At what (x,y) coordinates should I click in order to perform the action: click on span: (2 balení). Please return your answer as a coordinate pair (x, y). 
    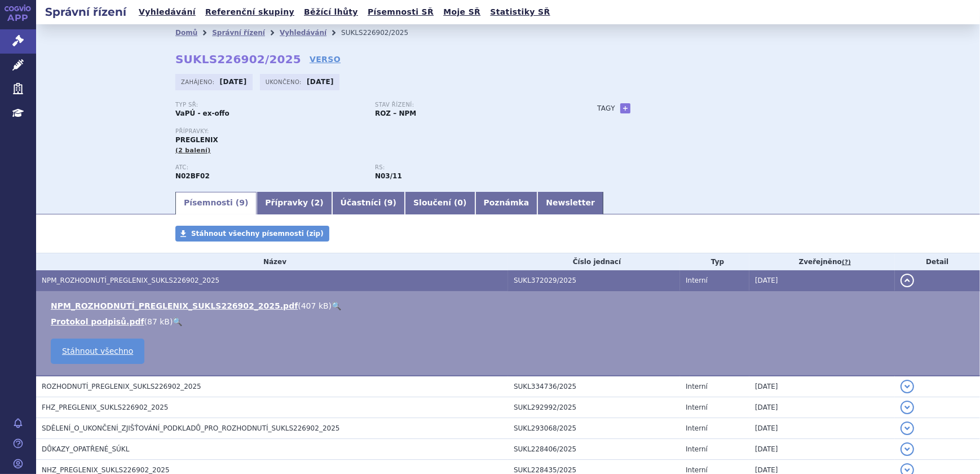
    Looking at the image, I should click on (192, 150).